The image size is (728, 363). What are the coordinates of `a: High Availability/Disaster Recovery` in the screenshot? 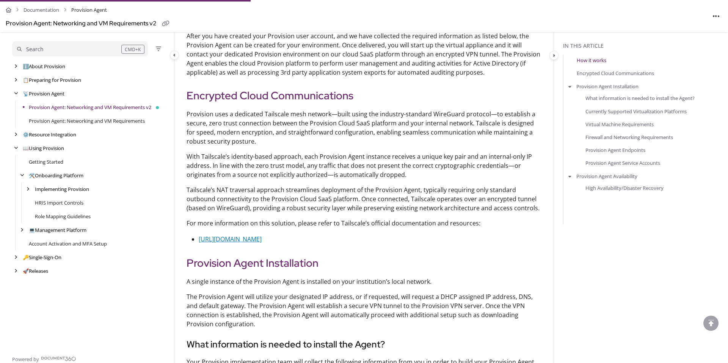 It's located at (625, 188).